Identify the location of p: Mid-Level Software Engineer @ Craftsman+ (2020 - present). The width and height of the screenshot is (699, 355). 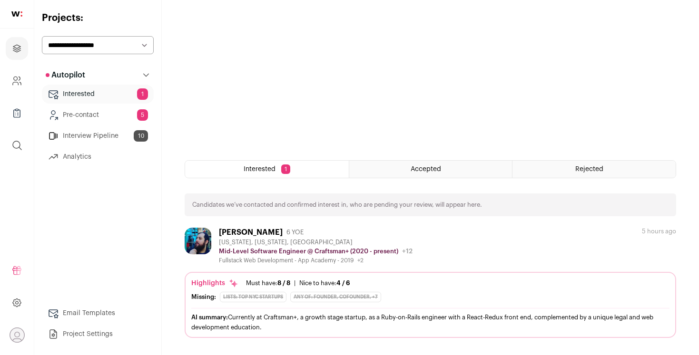
(308, 252).